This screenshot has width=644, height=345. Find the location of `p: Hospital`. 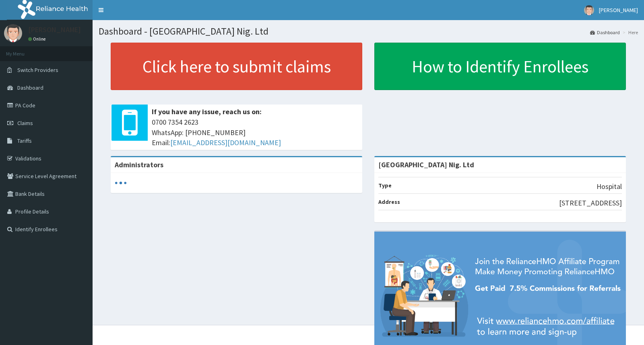

p: Hospital is located at coordinates (609, 187).